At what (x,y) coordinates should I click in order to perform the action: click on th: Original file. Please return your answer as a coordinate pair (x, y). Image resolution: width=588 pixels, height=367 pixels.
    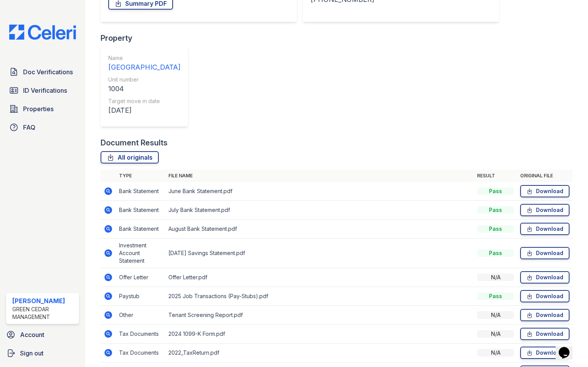
    Looking at the image, I should click on (545, 176).